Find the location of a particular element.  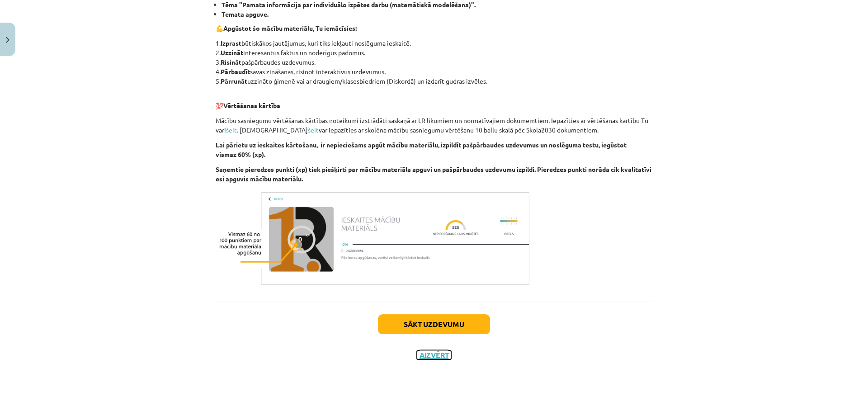

b: Vērtēšanas kārtība is located at coordinates (252, 105).